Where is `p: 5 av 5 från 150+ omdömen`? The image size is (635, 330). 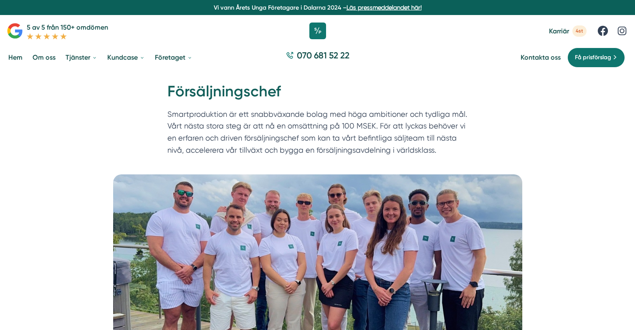
p: 5 av 5 från 150+ omdömen is located at coordinates (67, 27).